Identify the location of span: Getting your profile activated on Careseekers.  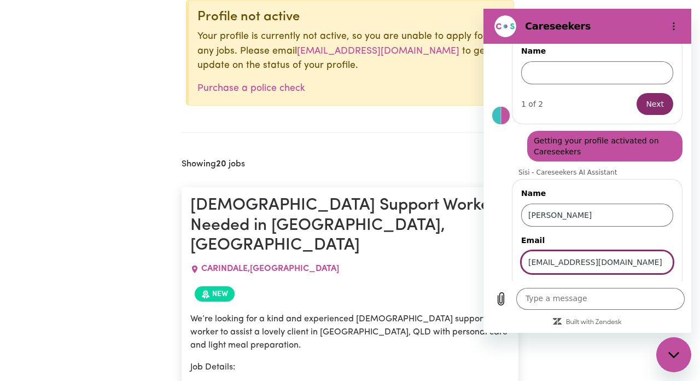
(121, 137).